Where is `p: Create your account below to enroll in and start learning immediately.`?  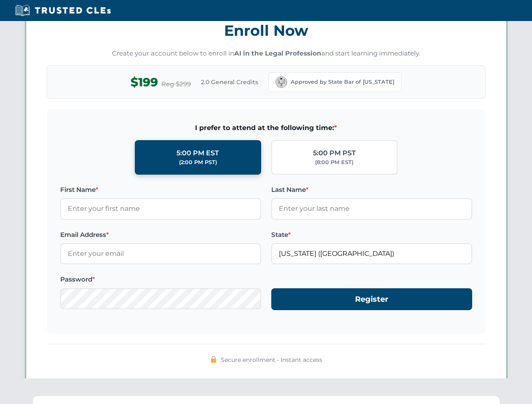 p: Create your account below to enroll in and start learning immediately. is located at coordinates (266, 53).